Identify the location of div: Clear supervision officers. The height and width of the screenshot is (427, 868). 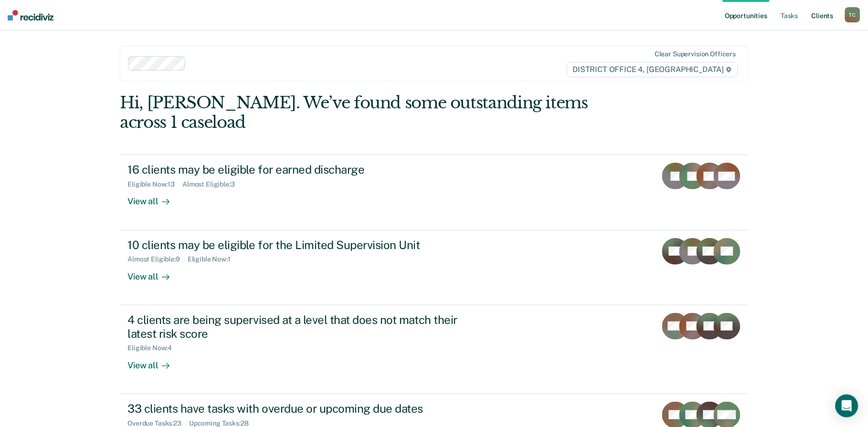
(695, 54).